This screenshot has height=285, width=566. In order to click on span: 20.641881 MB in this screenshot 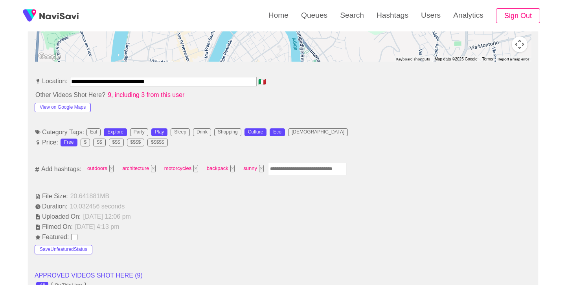, I will do `click(90, 196)`.